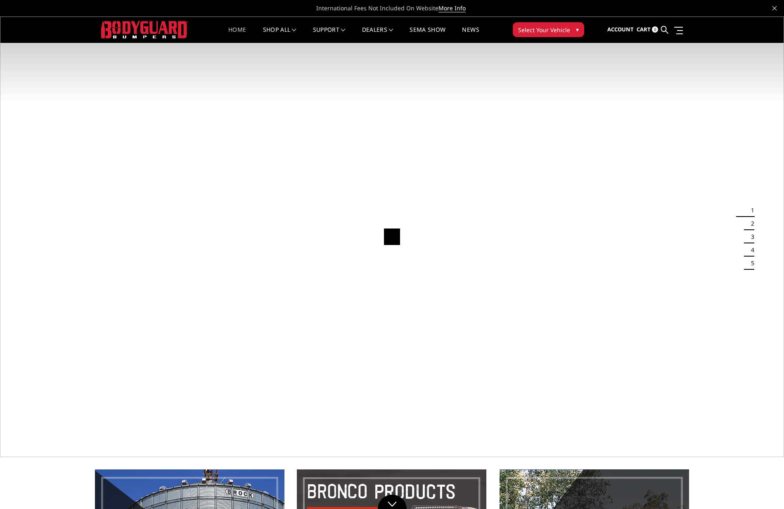  What do you see at coordinates (548, 30) in the screenshot?
I see `button: Select Your Vehicle` at bounding box center [548, 30].